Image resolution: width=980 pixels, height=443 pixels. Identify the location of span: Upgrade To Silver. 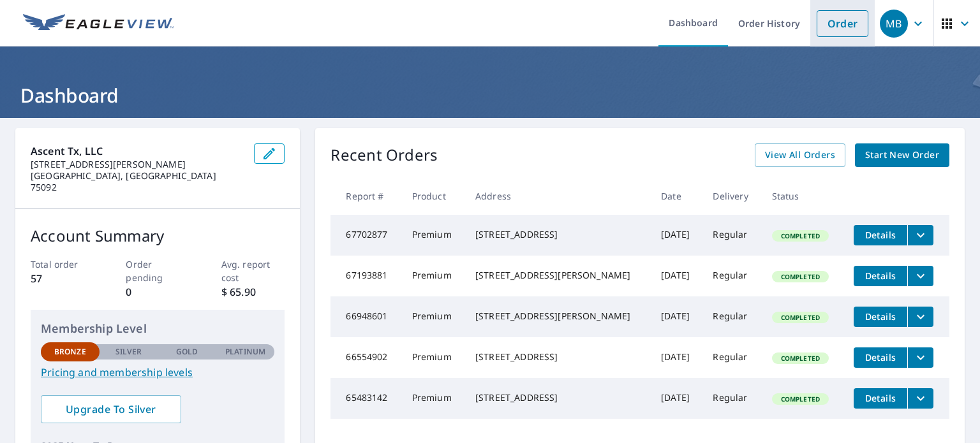
(111, 409).